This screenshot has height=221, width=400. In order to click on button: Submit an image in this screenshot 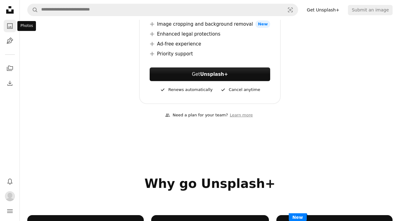, I will do `click(370, 10)`.